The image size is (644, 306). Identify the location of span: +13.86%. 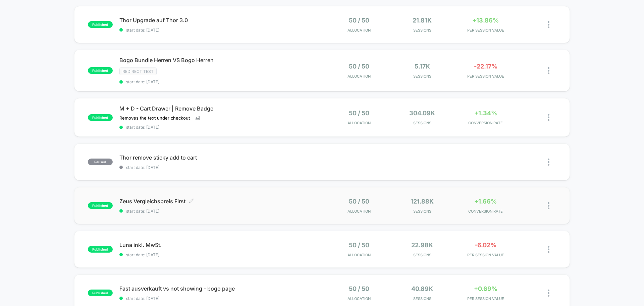
(485, 20).